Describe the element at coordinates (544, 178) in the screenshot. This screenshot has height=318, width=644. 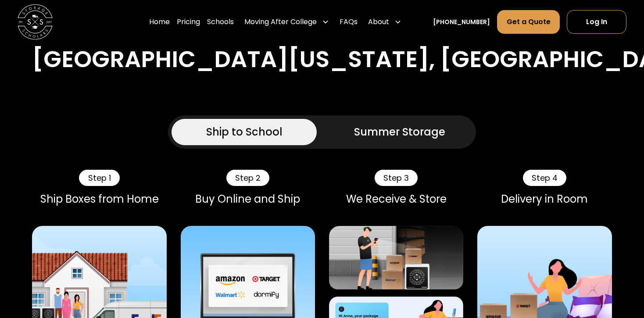
I see `div: Step 4` at that location.